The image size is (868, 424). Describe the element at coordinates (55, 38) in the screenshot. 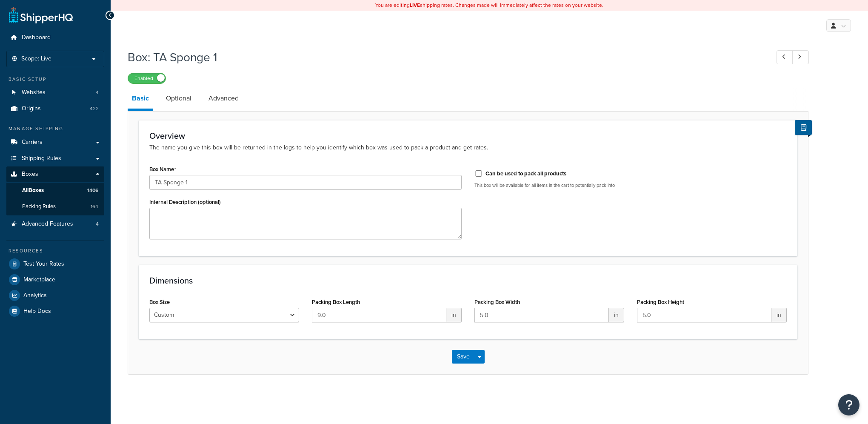

I see `li: Dashboard` at that location.